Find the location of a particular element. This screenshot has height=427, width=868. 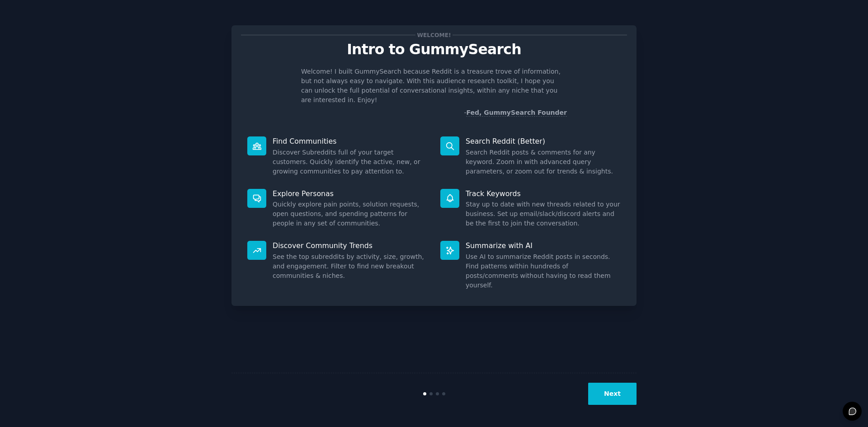

a: Fed, GummySearch Founder is located at coordinates (517, 113).